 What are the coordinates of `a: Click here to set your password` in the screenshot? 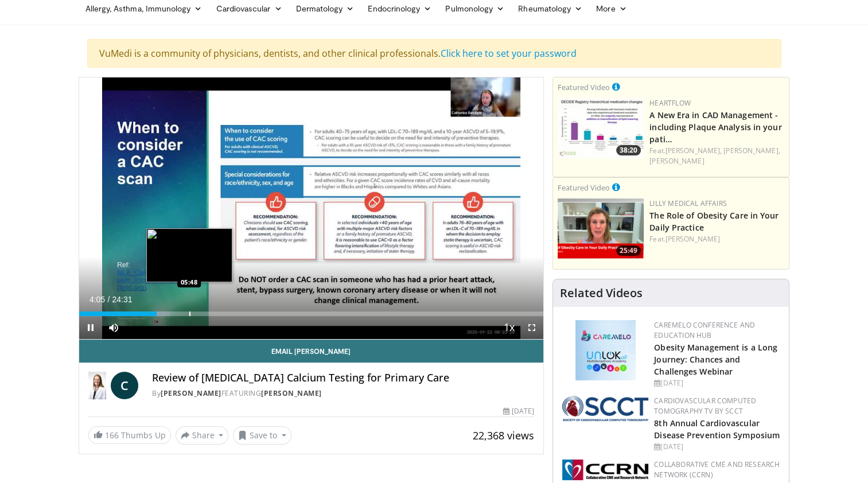 It's located at (508, 53).